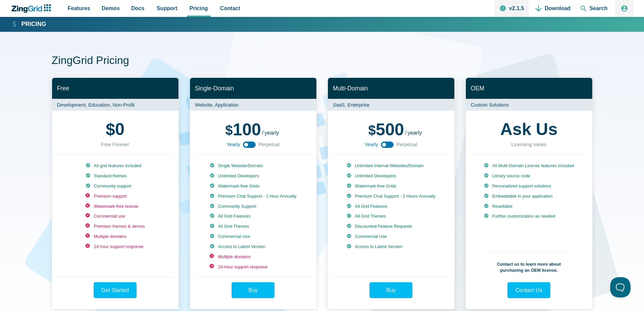  I want to click on li: Community support, so click(115, 186).